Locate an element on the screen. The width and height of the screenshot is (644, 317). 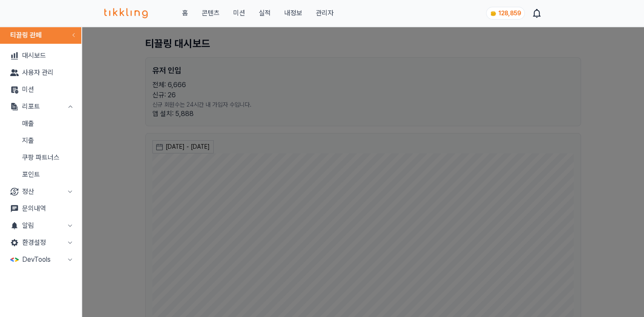
a: 관리자 is located at coordinates (325, 13).